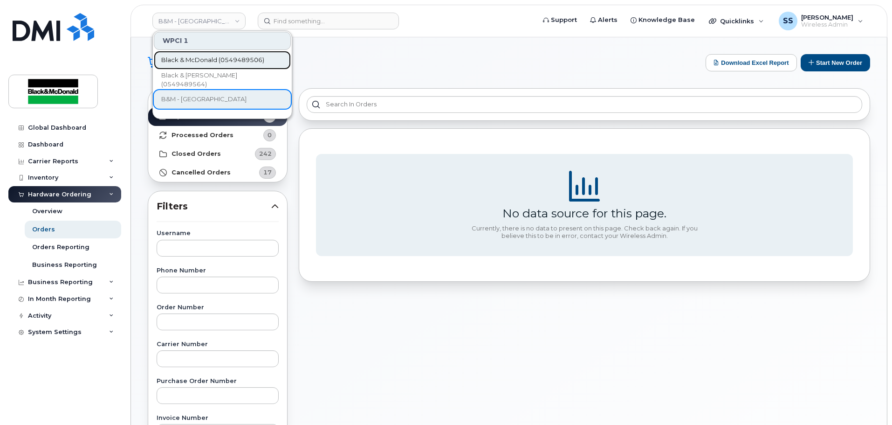 This screenshot has height=425, width=892. I want to click on div: No data source for this page., so click(584, 213).